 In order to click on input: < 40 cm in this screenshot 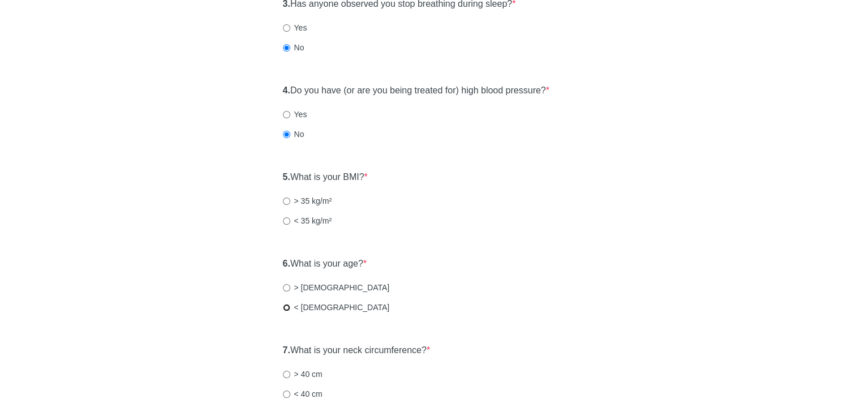, I will do `click(286, 394)`.